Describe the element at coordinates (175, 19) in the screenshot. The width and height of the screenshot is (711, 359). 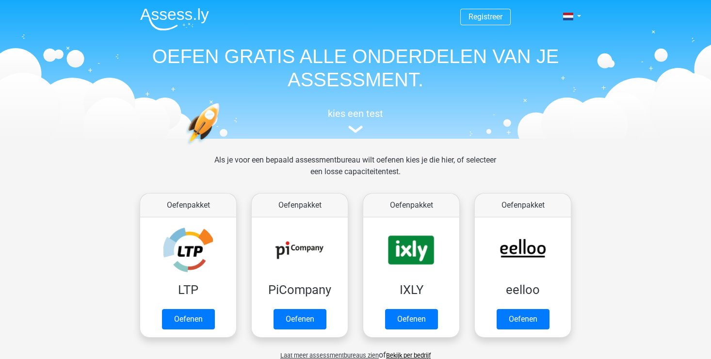
I see `img: Assessly` at that location.